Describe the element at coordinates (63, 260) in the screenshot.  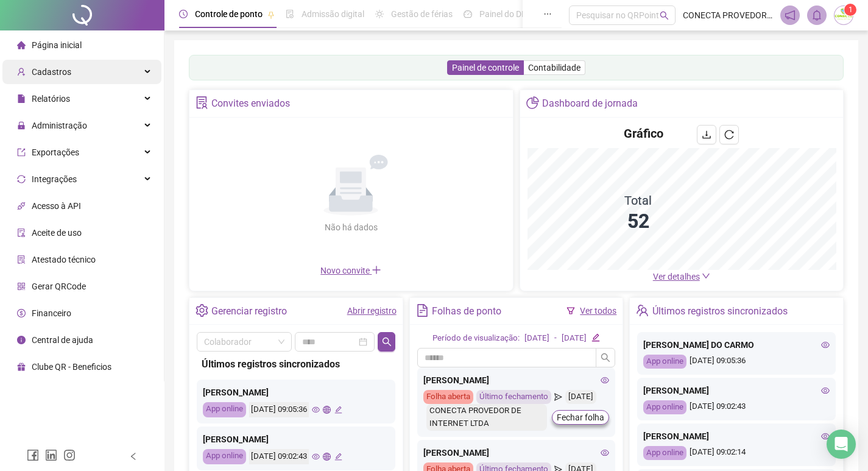
I see `span: Atestado técnico` at that location.